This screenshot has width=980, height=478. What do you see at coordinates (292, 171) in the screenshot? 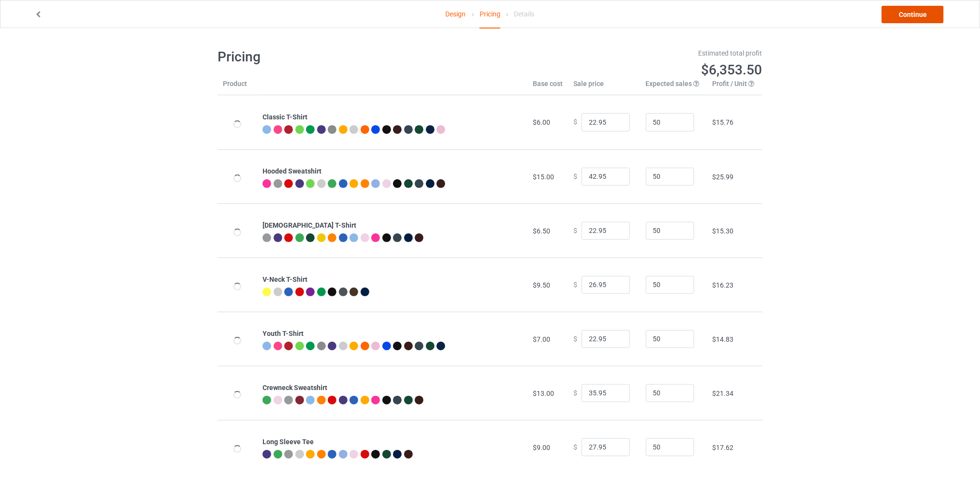
I see `b: Hooded Sweatshirt` at bounding box center [292, 171].